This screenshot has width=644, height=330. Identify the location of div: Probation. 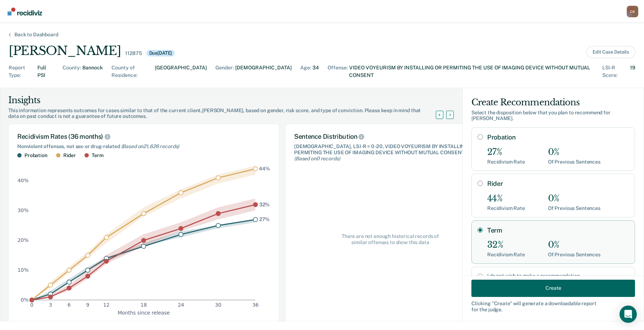
(36, 155).